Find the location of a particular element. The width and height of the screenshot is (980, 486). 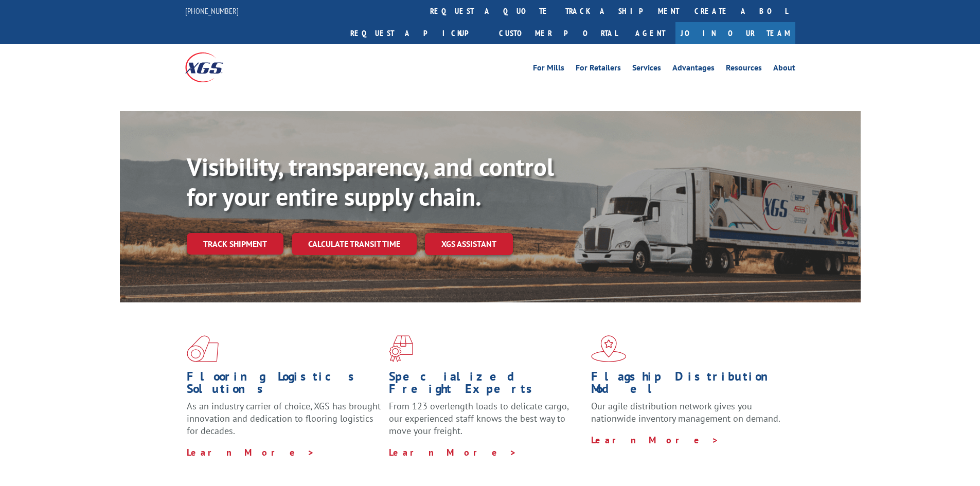

a: Advantages is located at coordinates (694, 69).